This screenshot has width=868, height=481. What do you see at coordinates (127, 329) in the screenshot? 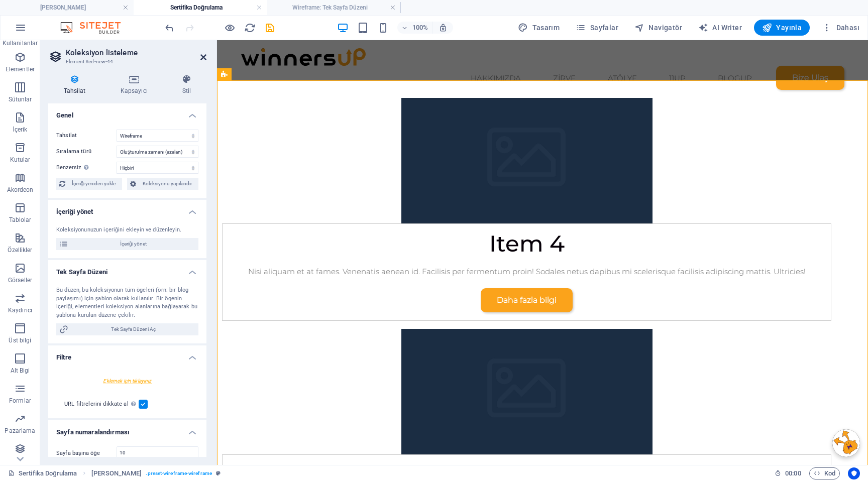
I see `button: Tek Sayfa Düzeni Aç` at bounding box center [127, 329].